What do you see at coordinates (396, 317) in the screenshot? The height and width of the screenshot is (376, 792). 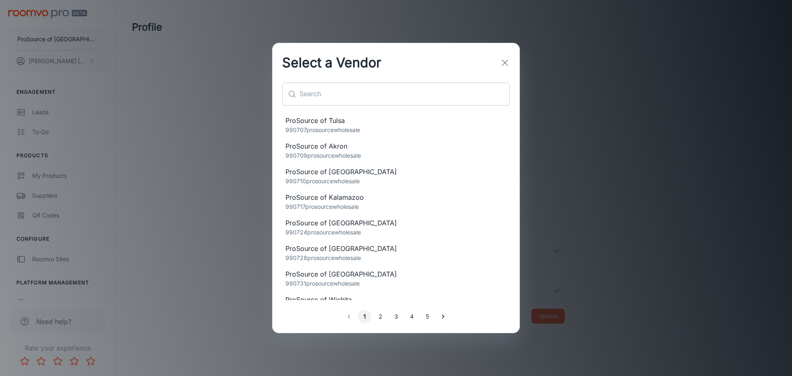 I see `nav: pagination navigation` at bounding box center [396, 317].